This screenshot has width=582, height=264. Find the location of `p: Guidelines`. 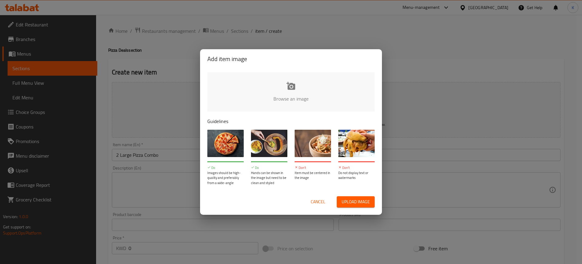

p: Guidelines is located at coordinates (291, 121).